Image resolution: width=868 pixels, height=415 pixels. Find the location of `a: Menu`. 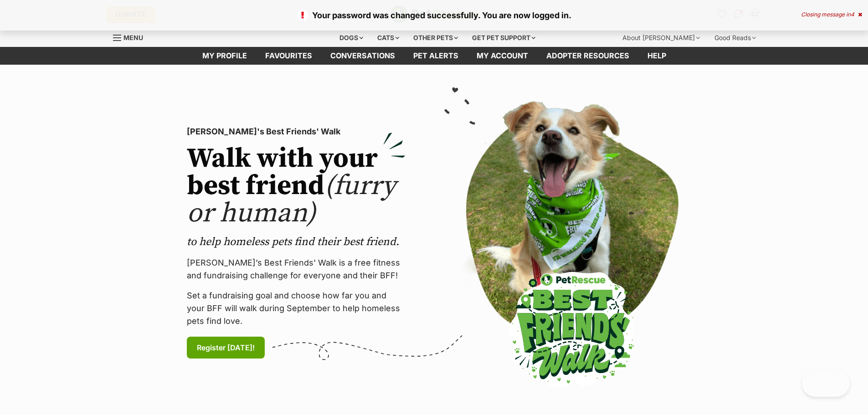

a: Menu is located at coordinates (131, 37).